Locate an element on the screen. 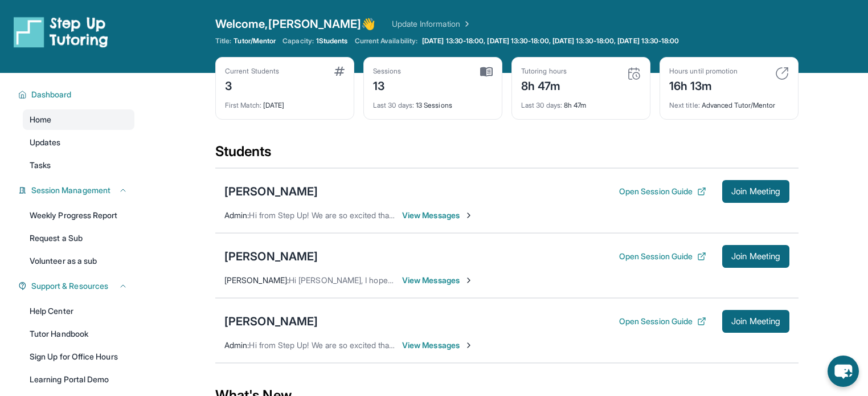 The width and height of the screenshot is (868, 396). img: Chevron Right is located at coordinates (466, 24).